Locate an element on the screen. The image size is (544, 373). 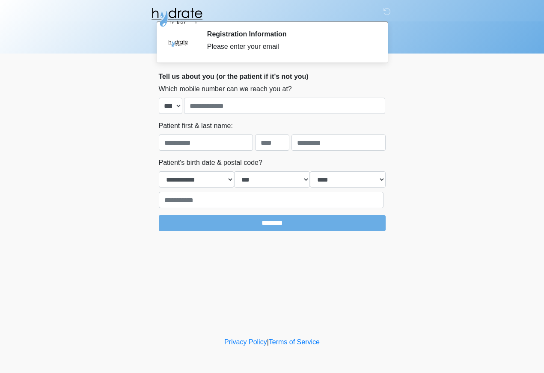
label: Patient's birth date & postal code? is located at coordinates (211, 163).